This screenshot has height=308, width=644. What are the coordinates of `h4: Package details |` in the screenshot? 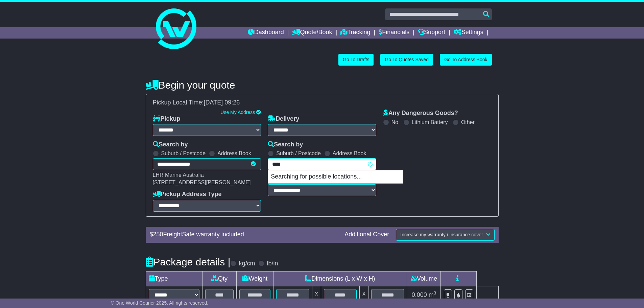 It's located at (188, 261).